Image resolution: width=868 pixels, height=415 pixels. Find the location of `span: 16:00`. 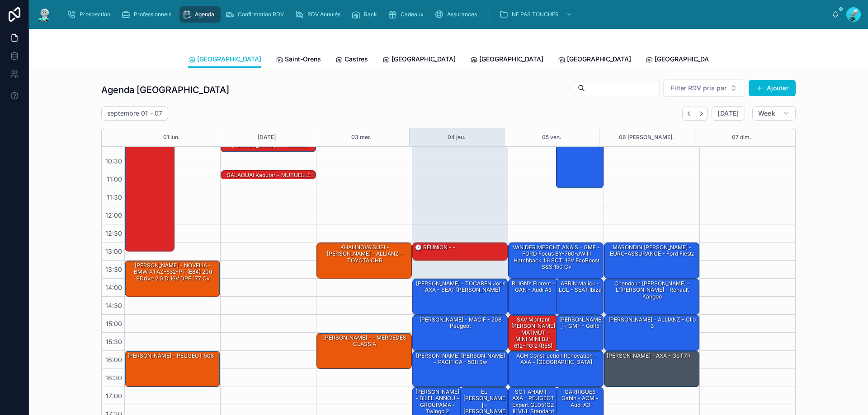

span: 16:00 is located at coordinates (114, 360).